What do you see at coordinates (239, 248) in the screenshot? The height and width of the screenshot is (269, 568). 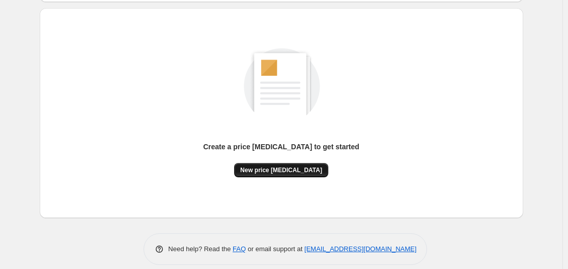 I see `a: FAQ` at bounding box center [239, 248].